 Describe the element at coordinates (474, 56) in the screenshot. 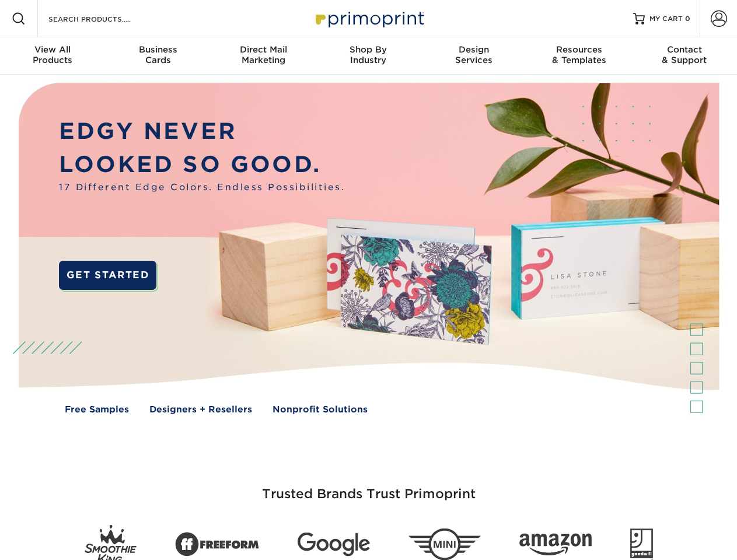

I see `a: DesignServices` at that location.